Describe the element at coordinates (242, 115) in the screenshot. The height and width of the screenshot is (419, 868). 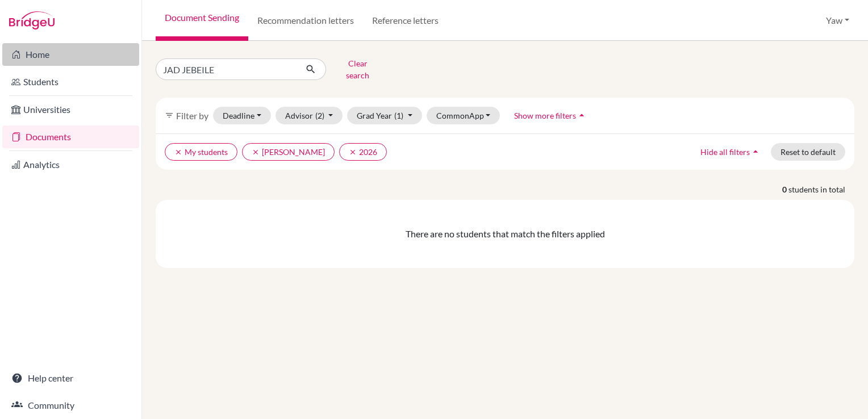
I see `button: Deadline` at that location.